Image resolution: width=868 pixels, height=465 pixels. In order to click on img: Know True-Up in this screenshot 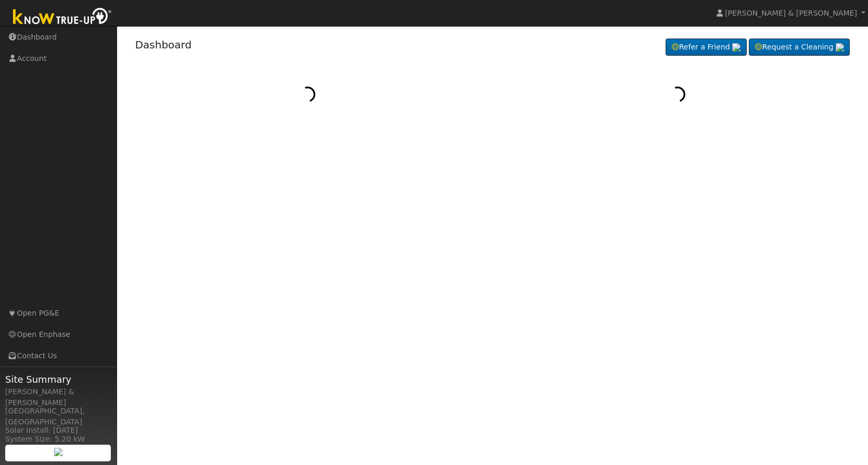, I will do `click(62, 17)`.